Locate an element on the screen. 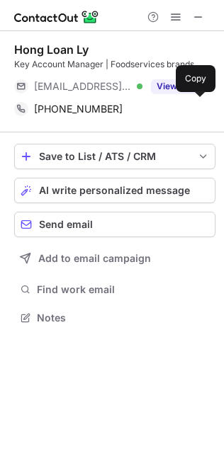 The width and height of the screenshot is (224, 451). span: Notes is located at coordinates (123, 318).